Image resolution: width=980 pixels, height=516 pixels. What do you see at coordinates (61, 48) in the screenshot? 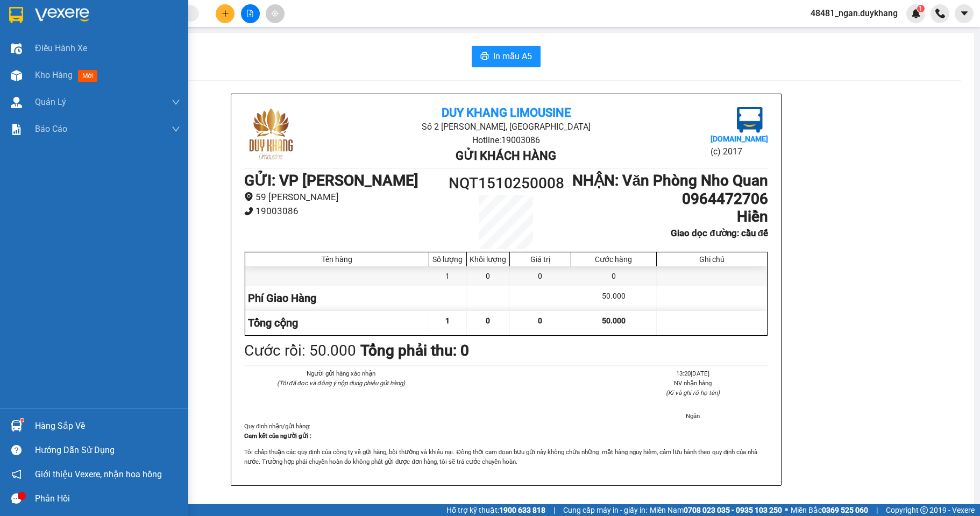
I see `span: Điều hành xe` at bounding box center [61, 48].